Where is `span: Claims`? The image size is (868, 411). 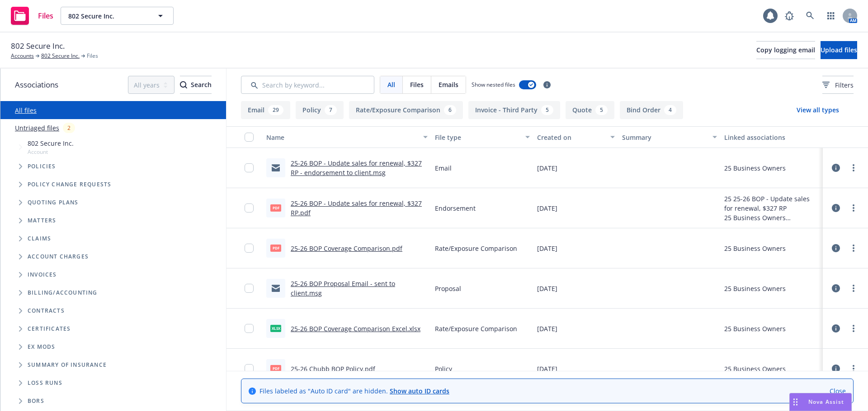 span: Claims is located at coordinates (39, 239).